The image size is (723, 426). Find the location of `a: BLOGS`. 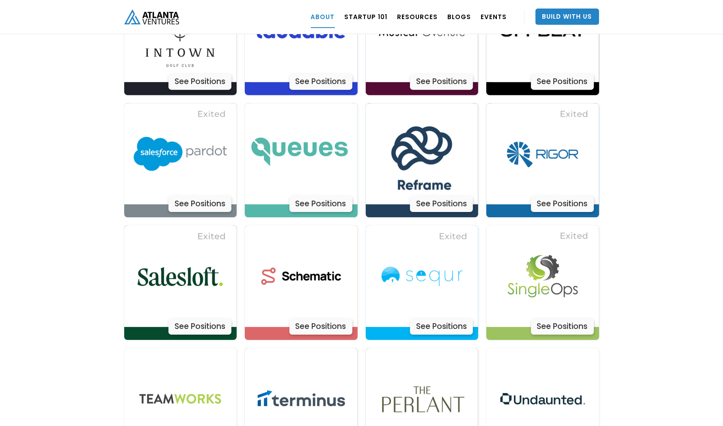

a: BLOGS is located at coordinates (459, 17).